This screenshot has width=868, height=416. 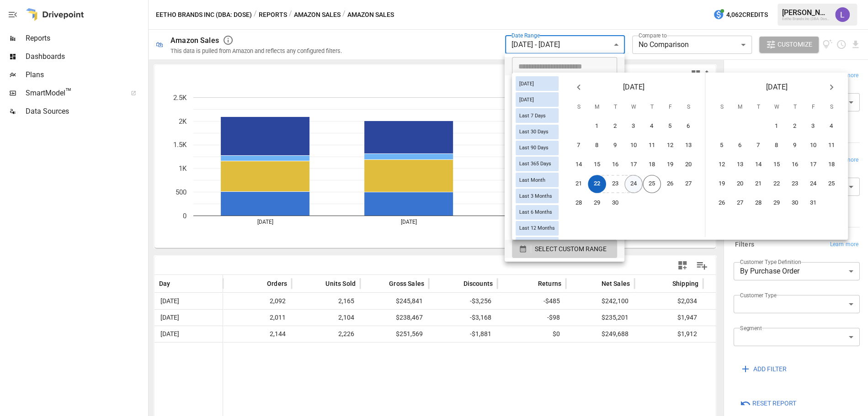 What do you see at coordinates (758, 203) in the screenshot?
I see `button: 28` at bounding box center [758, 203].